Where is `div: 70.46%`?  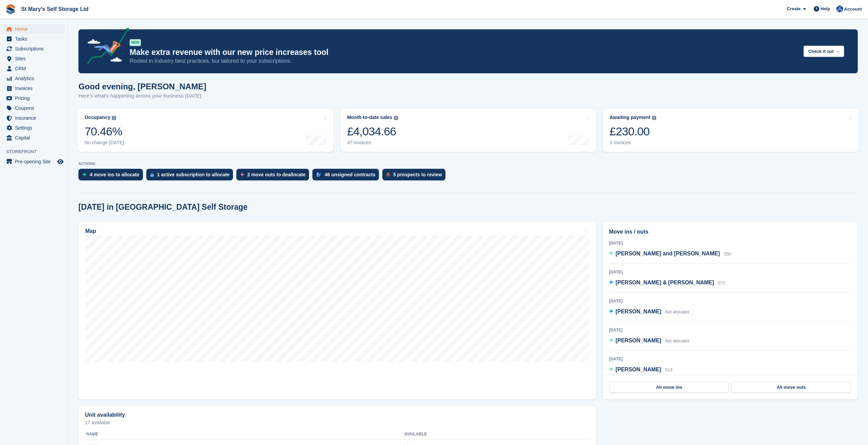 div: 70.46% is located at coordinates (104, 131).